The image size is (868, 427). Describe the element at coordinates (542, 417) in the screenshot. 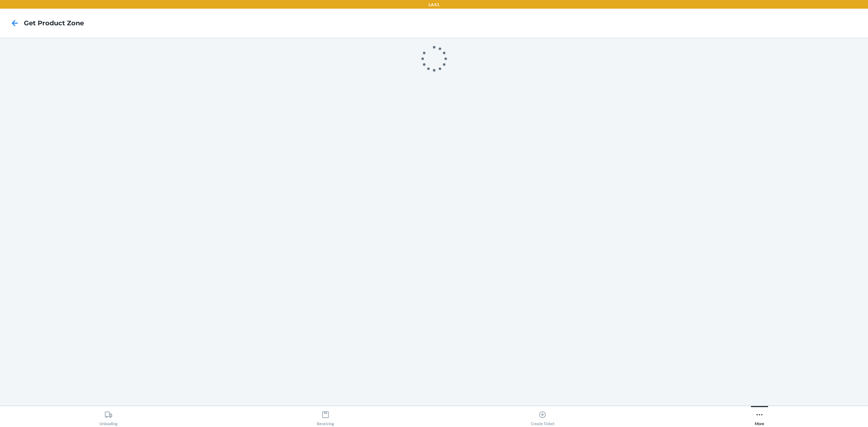

I see `div: Create Ticket` at that location.